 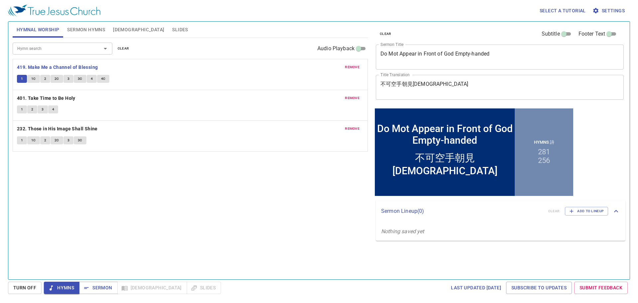 I want to click on img: True Jesus Church, so click(x=54, y=11).